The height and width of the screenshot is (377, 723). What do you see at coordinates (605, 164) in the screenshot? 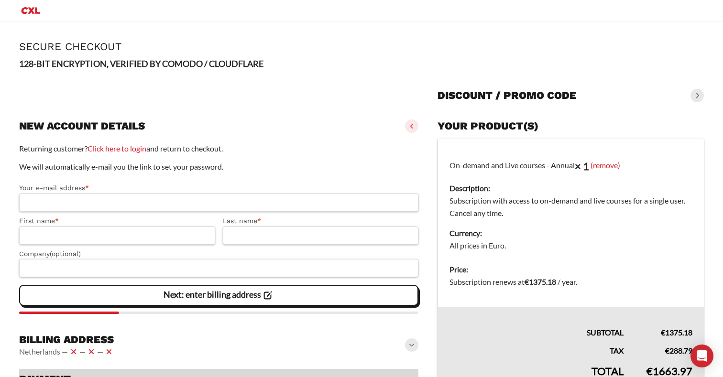
I see `a: (remove)` at bounding box center [605, 164].